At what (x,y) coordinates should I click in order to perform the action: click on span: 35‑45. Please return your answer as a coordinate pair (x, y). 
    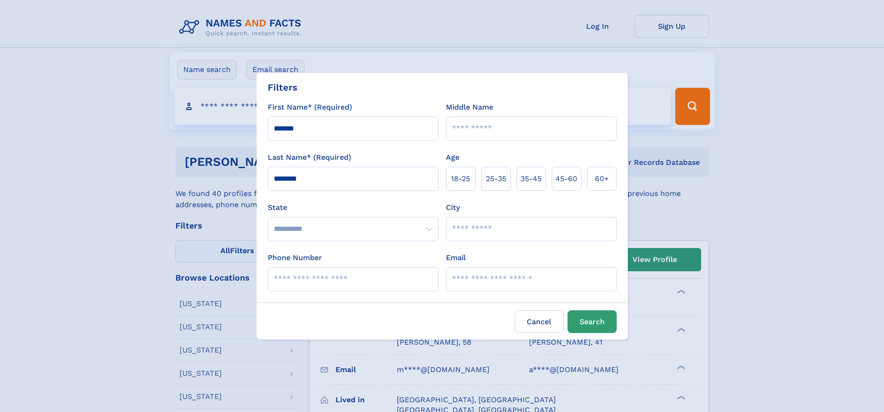
    Looking at the image, I should click on (531, 179).